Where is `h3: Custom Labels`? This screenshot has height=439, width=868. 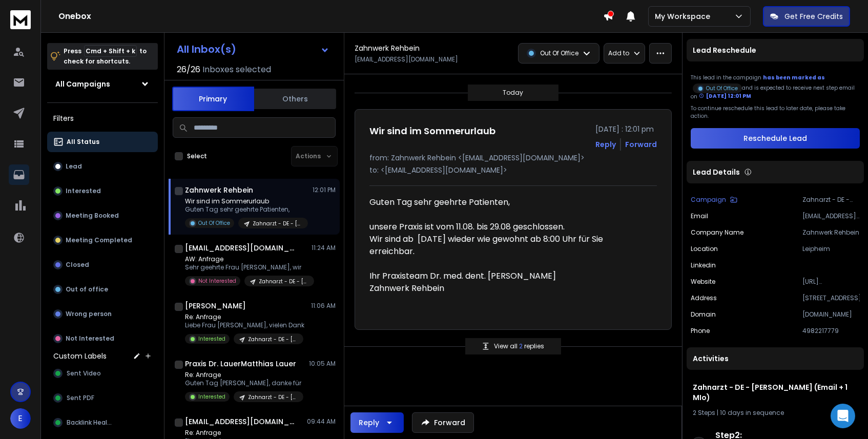
h3: Custom Labels is located at coordinates (80, 356).